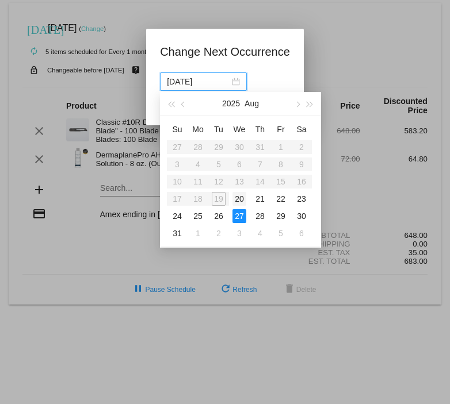  I want to click on div: 24, so click(177, 216).